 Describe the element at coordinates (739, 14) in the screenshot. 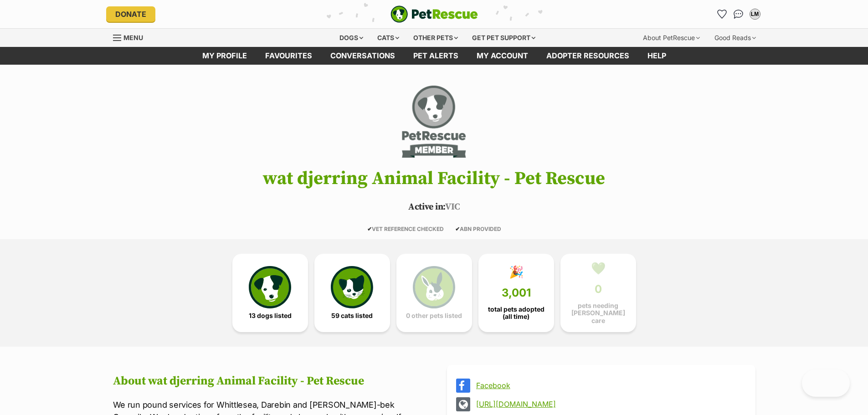

I see `a: Conversations` at that location.